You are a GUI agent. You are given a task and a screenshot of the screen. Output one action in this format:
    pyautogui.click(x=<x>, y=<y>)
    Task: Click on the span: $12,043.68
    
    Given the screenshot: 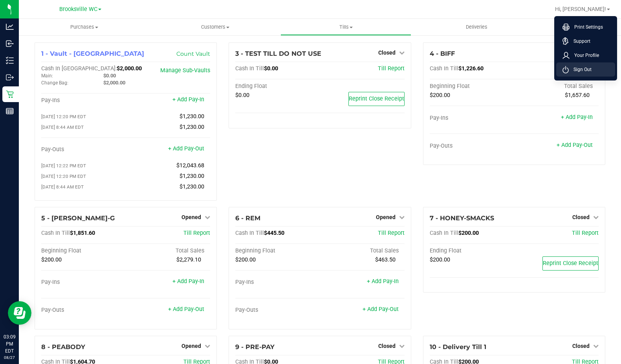 What is the action you would take?
    pyautogui.click(x=190, y=165)
    